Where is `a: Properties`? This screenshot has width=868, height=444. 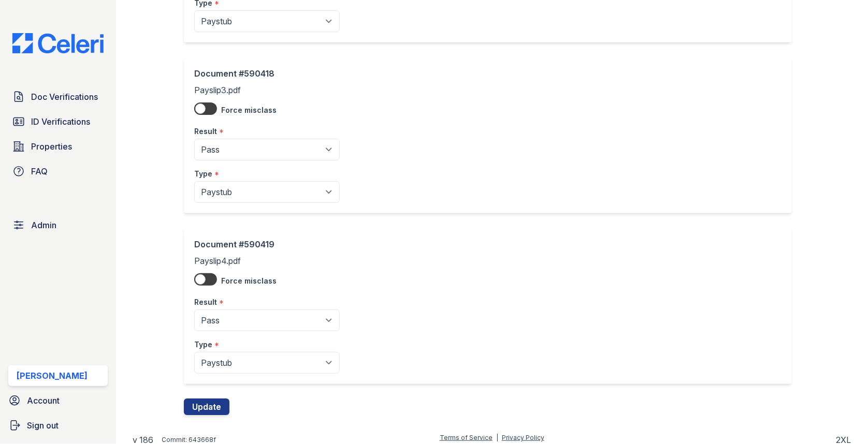
a: Properties is located at coordinates (58, 146).